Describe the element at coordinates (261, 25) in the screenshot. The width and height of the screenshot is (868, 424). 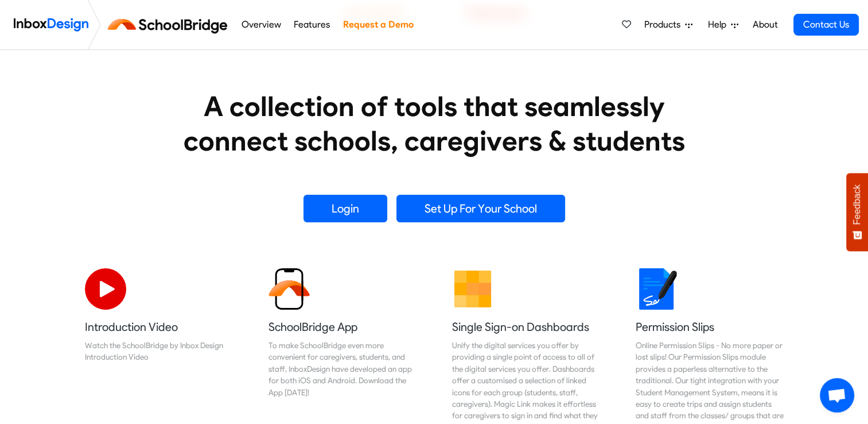
I see `a: Overview` at that location.